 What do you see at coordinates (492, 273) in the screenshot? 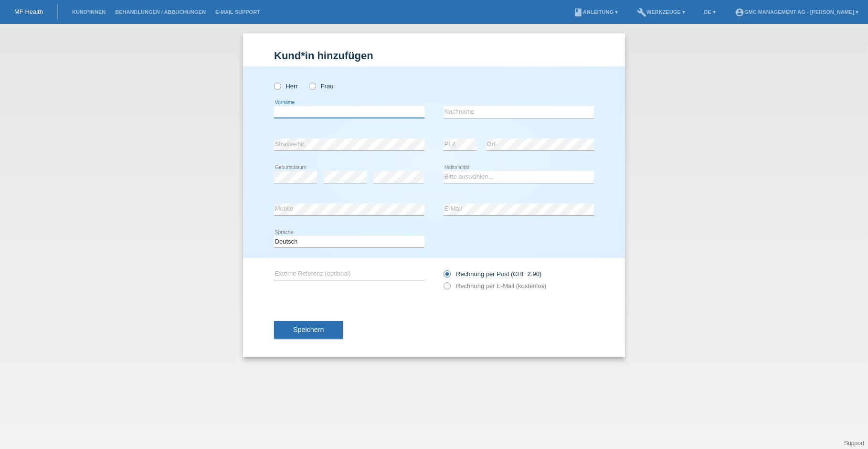
I see `label: Rechnung per Post (CHF 2.90)` at bounding box center [492, 273].